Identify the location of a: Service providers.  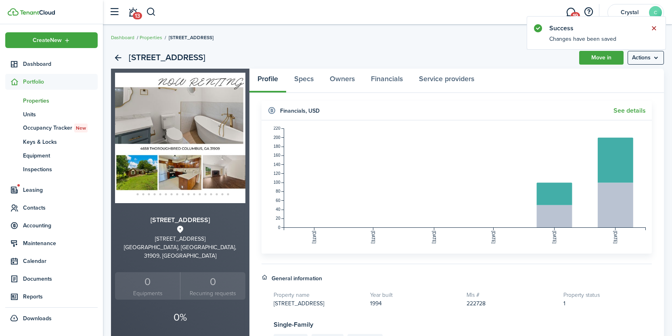
(447, 81).